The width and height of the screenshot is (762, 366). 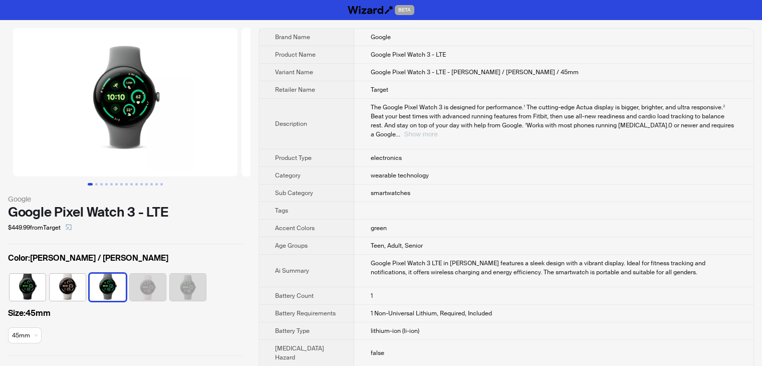 I want to click on span: Sub Category, so click(x=294, y=193).